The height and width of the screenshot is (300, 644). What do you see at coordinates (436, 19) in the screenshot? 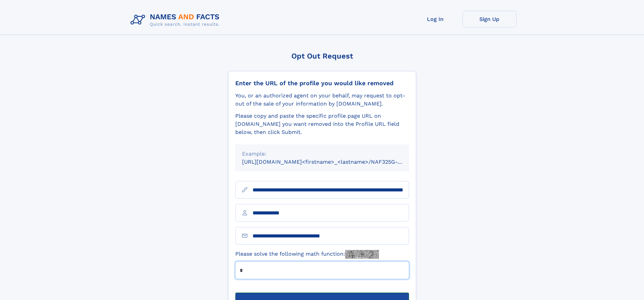
I see `a: Log In` at bounding box center [436, 19].